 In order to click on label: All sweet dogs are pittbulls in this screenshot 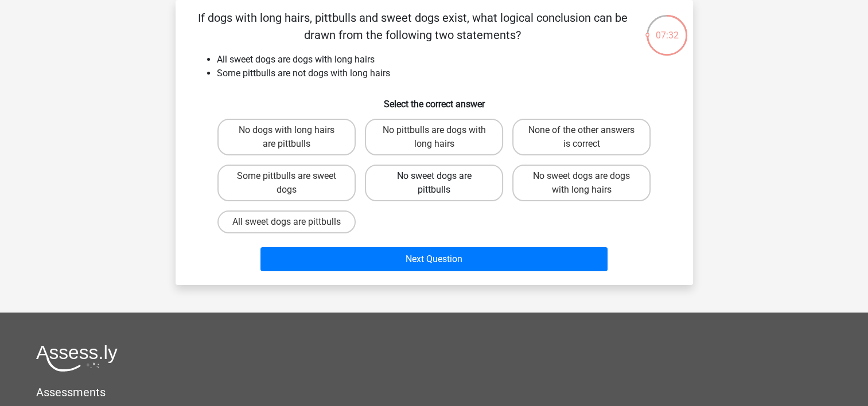, I will do `click(286, 222)`.